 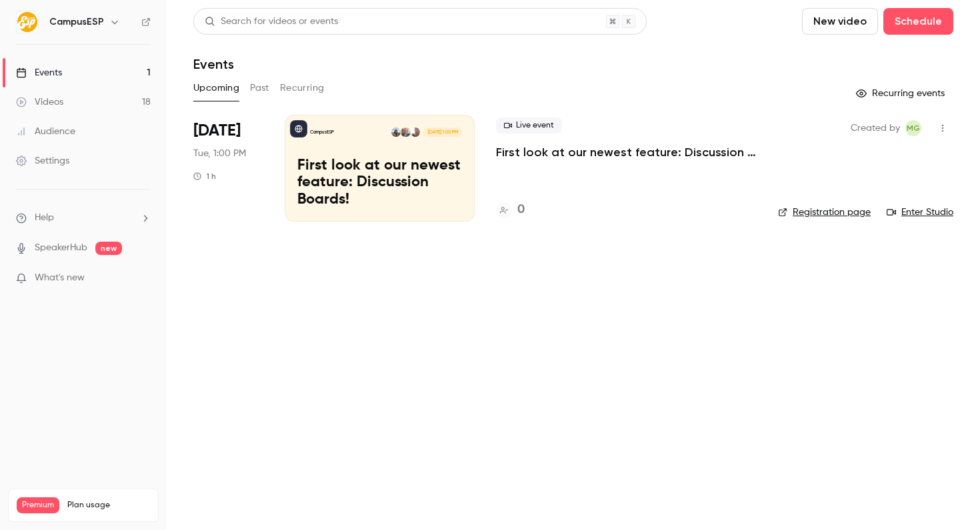 I want to click on button: Upcoming, so click(x=216, y=88).